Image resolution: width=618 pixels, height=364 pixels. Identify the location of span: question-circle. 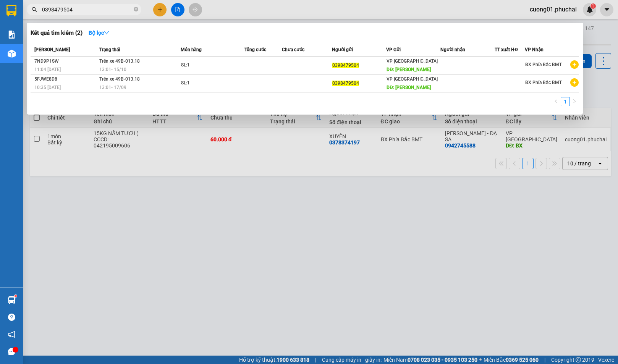
(12, 317).